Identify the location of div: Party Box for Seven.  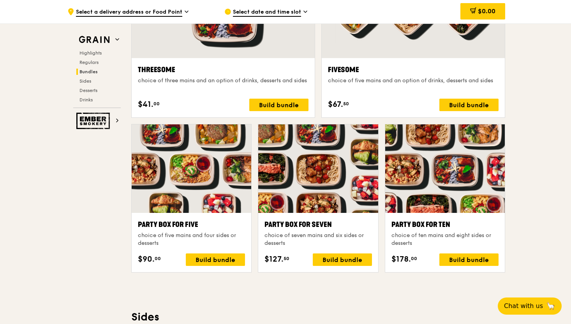
(318, 225).